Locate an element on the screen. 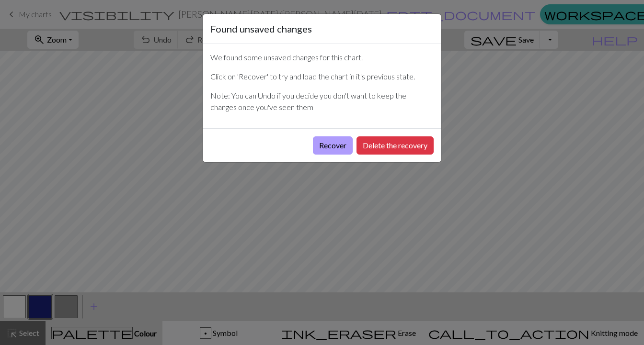 The height and width of the screenshot is (345, 644). p: We found some unsaved changes for this chart. is located at coordinates (322, 58).